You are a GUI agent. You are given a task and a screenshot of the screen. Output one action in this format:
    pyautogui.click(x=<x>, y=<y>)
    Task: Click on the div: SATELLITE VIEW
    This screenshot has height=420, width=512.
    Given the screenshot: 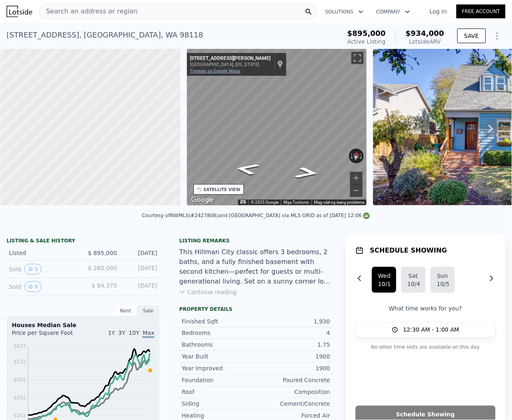 What is the action you would take?
    pyautogui.click(x=222, y=189)
    